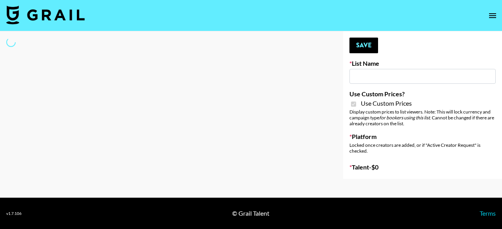 The width and height of the screenshot is (502, 229). Describe the element at coordinates (422, 148) in the screenshot. I see `div: Locked once creators are added, or if "Active Creator Request" is checked.` at that location.